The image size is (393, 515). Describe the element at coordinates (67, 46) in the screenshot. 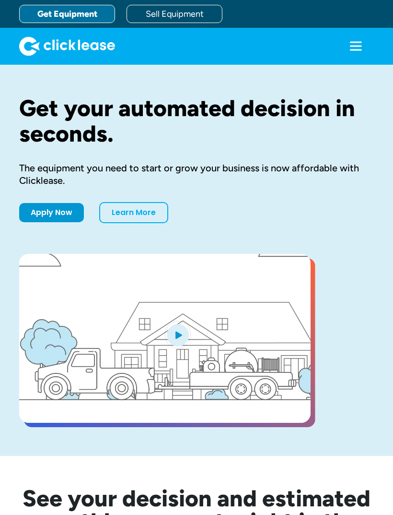

I see `a: home` at that location.